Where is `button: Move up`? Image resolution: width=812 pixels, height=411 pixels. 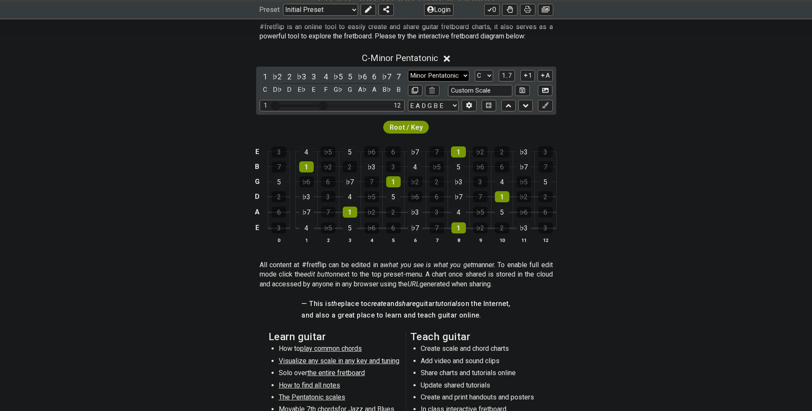 button: Move up is located at coordinates (509, 105).